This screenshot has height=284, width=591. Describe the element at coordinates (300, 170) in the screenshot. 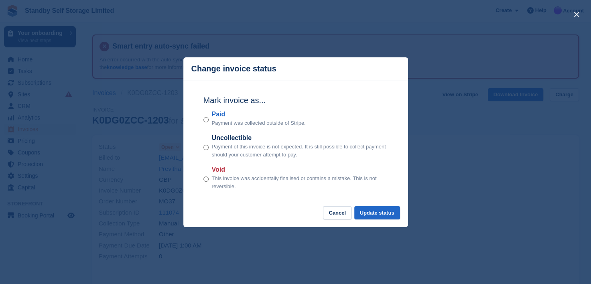

I see `label: Void` at that location.